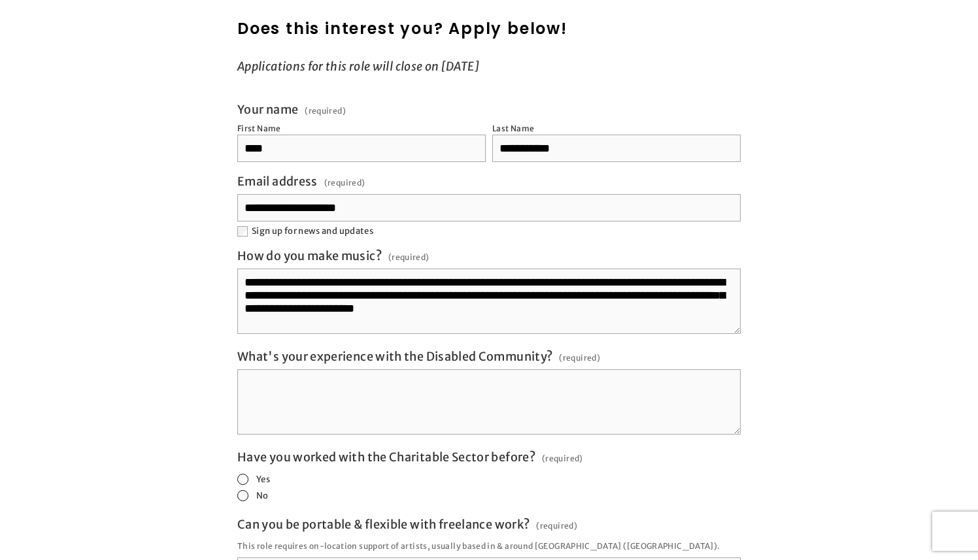 This screenshot has width=978, height=560. What do you see at coordinates (489, 29) in the screenshot?
I see `h2: Does this interest you? Apply below!` at bounding box center [489, 29].